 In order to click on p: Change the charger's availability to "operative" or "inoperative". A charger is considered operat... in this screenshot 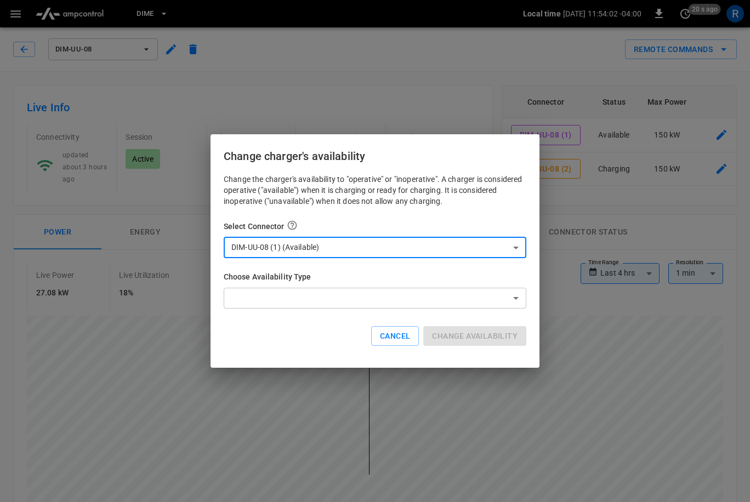, I will do `click(375, 190)`.